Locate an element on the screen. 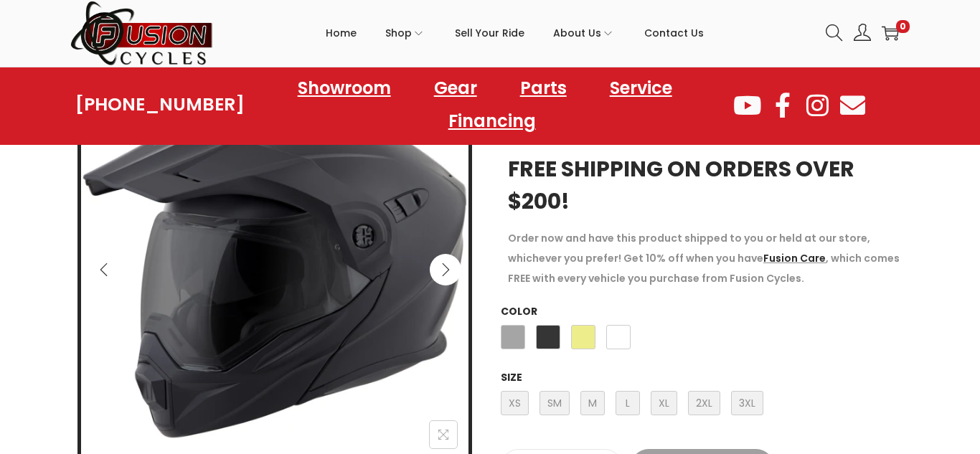 Image resolution: width=980 pixels, height=454 pixels. span: SM is located at coordinates (555, 403).